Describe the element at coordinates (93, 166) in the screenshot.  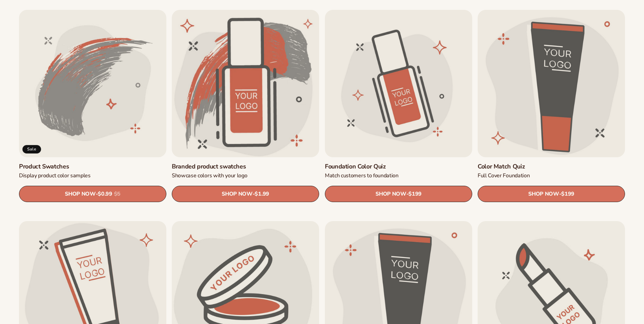
I see `a: Product Swatches` at that location.